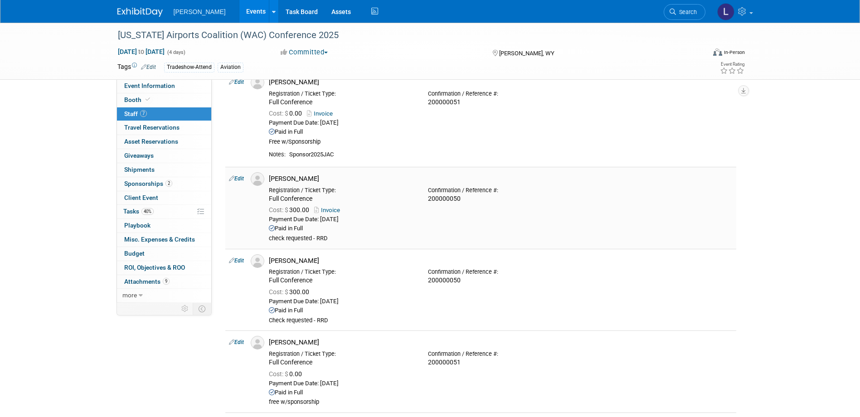  Describe the element at coordinates (148, 184) in the screenshot. I see `span: Sponsorships` at that location.